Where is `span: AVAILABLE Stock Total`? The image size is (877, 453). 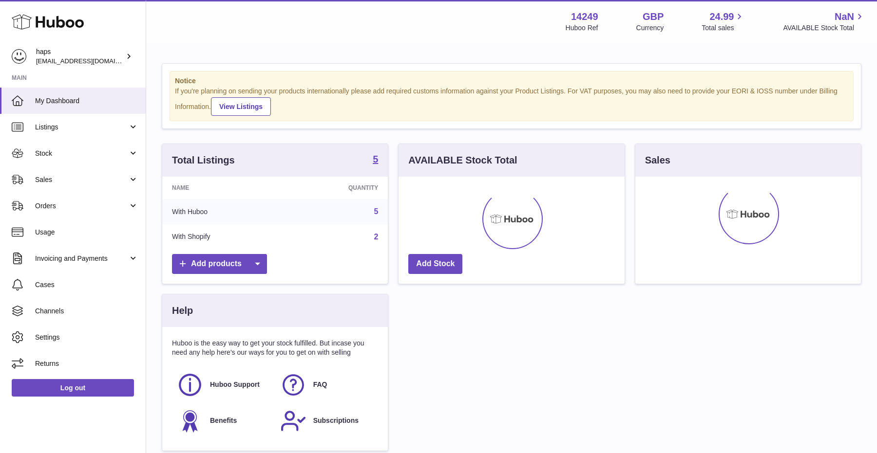 span: AVAILABLE Stock Total is located at coordinates (824, 28).